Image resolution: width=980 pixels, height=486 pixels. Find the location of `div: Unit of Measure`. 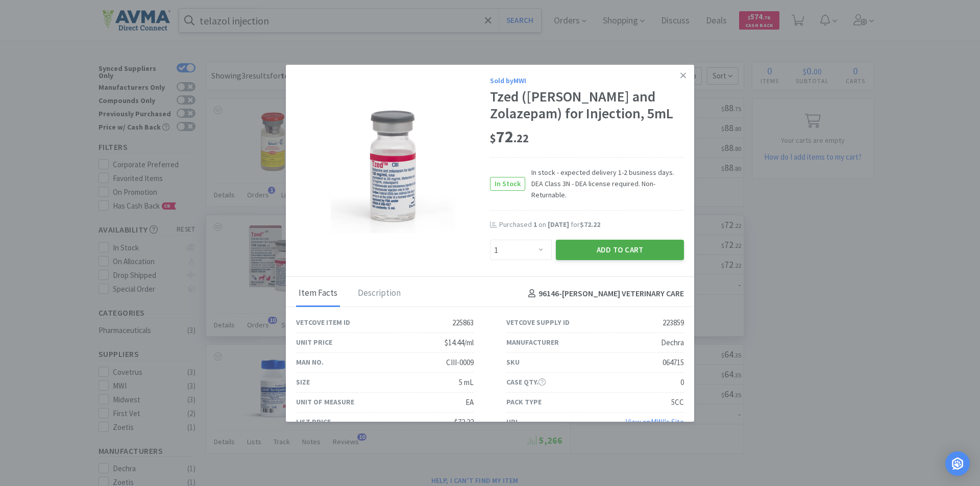

div: Unit of Measure is located at coordinates (325, 402).